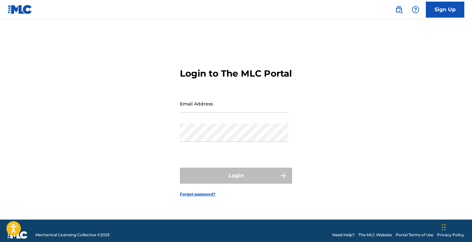 The height and width of the screenshot is (242, 472). I want to click on a: The MLC Website, so click(375, 235).